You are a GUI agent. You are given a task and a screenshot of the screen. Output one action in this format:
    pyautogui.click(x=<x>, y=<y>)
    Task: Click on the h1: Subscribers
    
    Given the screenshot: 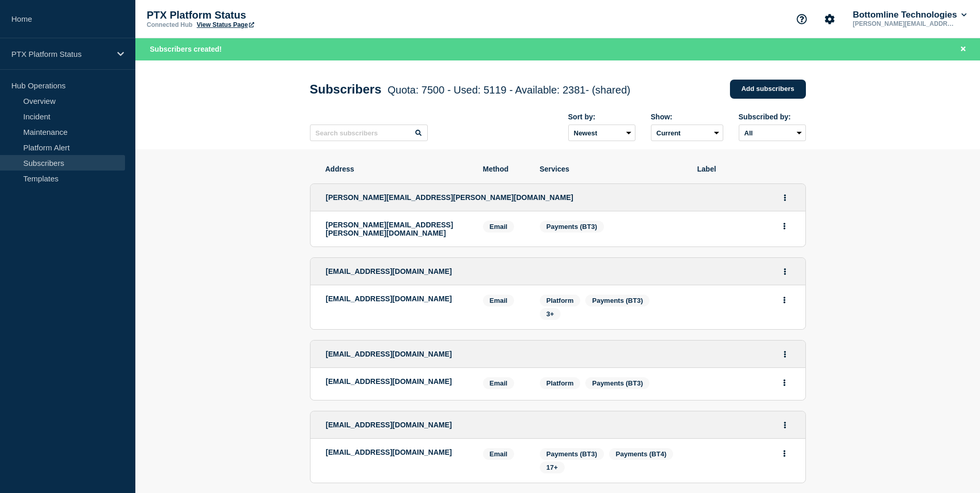 What is the action you would take?
    pyautogui.click(x=470, y=89)
    